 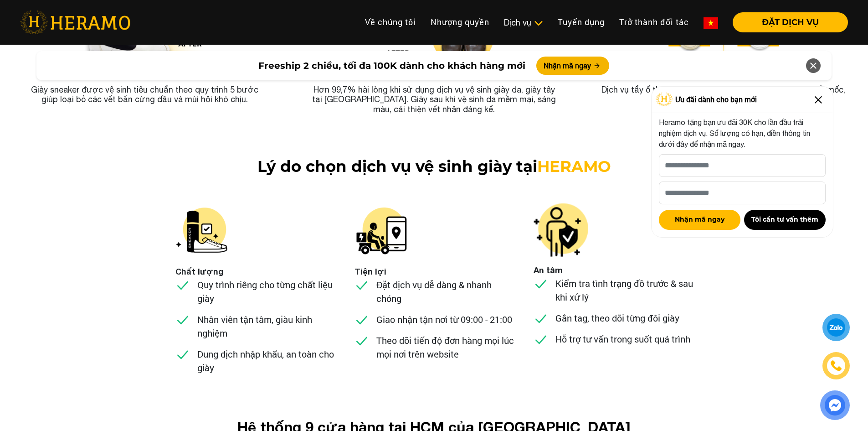 What do you see at coordinates (266, 361) in the screenshot?
I see `p: Dung dịch nhập khẩu, an toàn cho giày` at bounding box center [266, 361].